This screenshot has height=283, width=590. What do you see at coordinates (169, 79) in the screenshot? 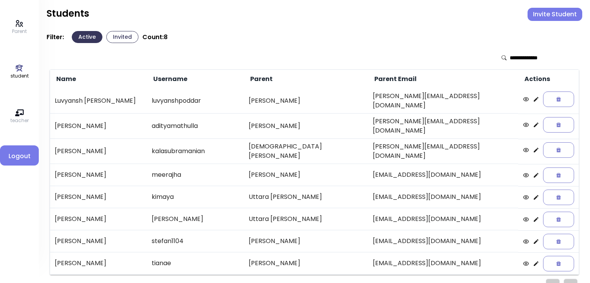
I see `span: Username` at bounding box center [169, 79].